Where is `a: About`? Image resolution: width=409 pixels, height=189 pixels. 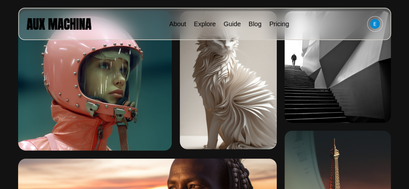
a: About is located at coordinates (178, 24).